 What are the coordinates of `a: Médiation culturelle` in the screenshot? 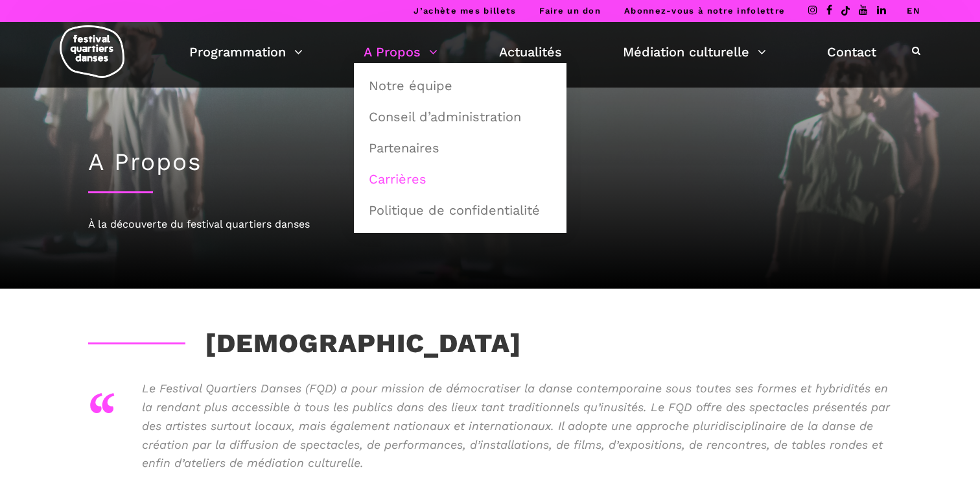 It's located at (695, 52).